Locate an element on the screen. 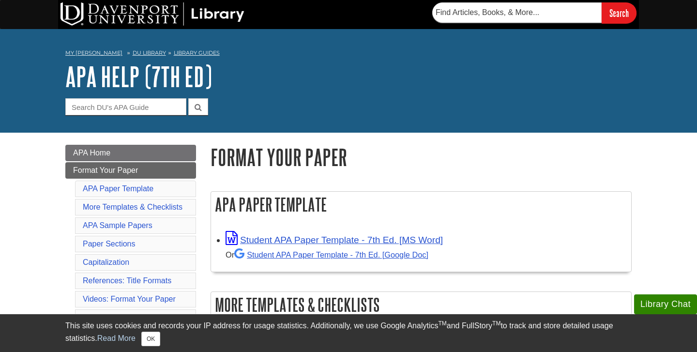  a: Library Guides is located at coordinates (197, 53).